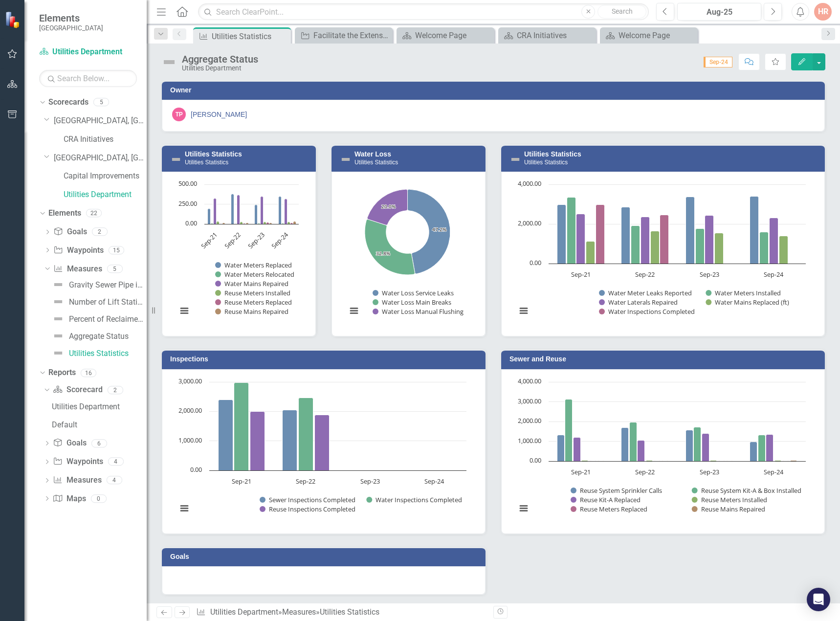 Image resolution: width=840 pixels, height=621 pixels. Describe the element at coordinates (283, 224) in the screenshot. I see `path: Sep-24, 8. Water Meters Relocated.` at that location.